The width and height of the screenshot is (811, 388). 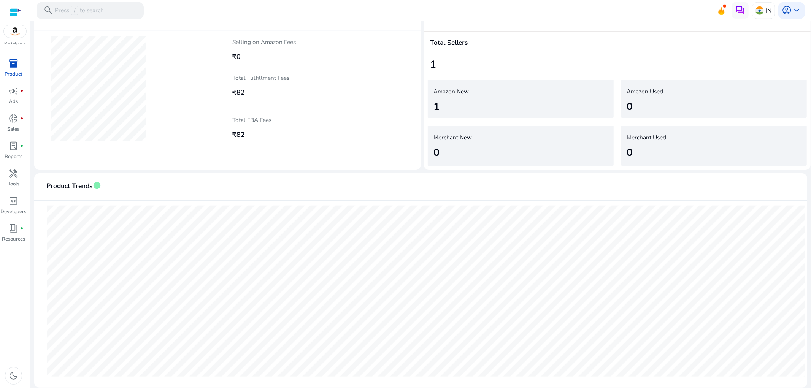 I want to click on p: Reports, so click(x=13, y=157).